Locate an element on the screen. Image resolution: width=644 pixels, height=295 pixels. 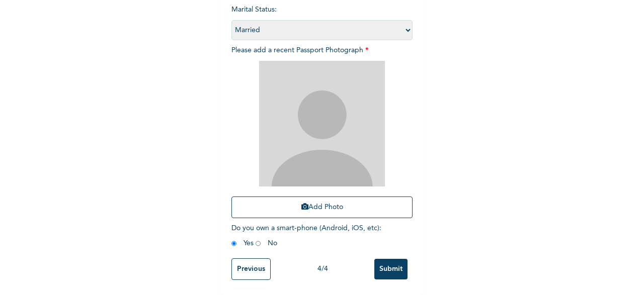
div: 4 / 4 is located at coordinates (322, 269).